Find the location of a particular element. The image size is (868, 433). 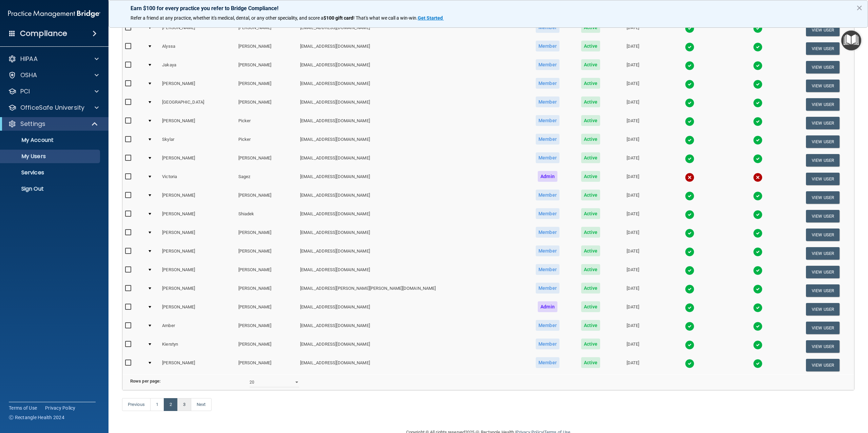

td: Amber is located at coordinates (197, 328).